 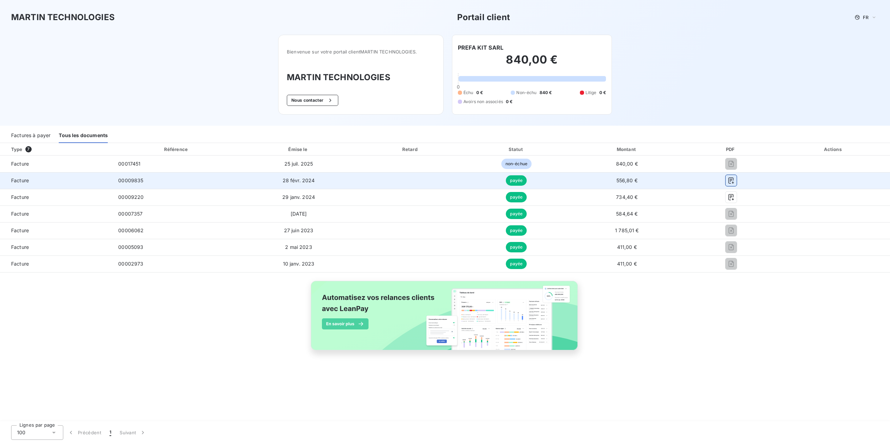 What do you see at coordinates (410, 149) in the screenshot?
I see `div: Retard` at bounding box center [410, 149].